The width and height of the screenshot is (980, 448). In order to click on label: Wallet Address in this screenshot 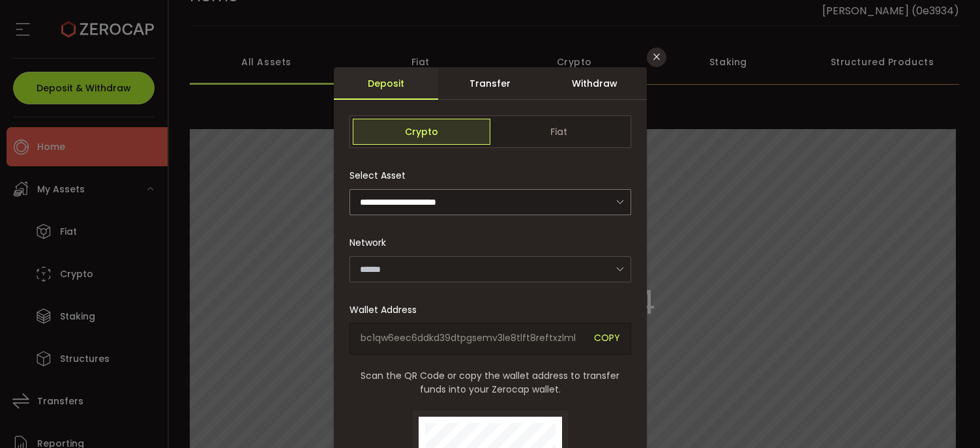, I will do `click(387, 309)`.